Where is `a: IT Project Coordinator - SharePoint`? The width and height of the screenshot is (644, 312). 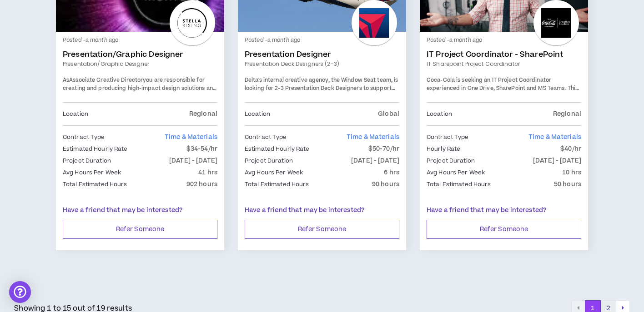 a: IT Project Coordinator - SharePoint is located at coordinates (504, 55).